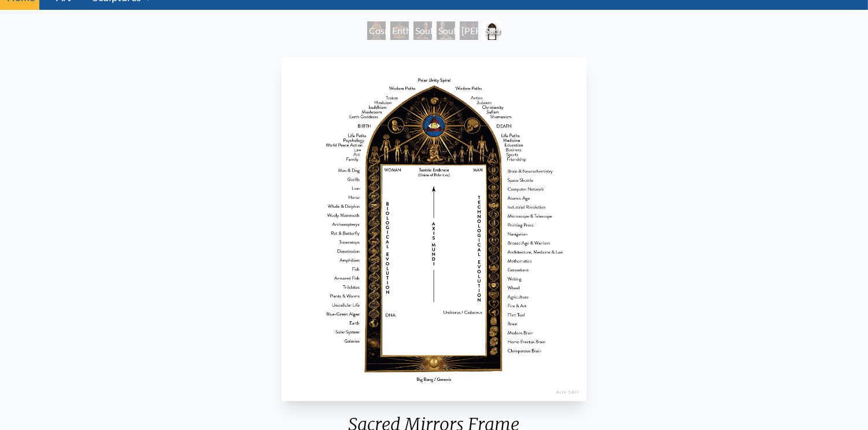 Image resolution: width=868 pixels, height=430 pixels. I want to click on div: Cosmic Mother, so click(376, 31).